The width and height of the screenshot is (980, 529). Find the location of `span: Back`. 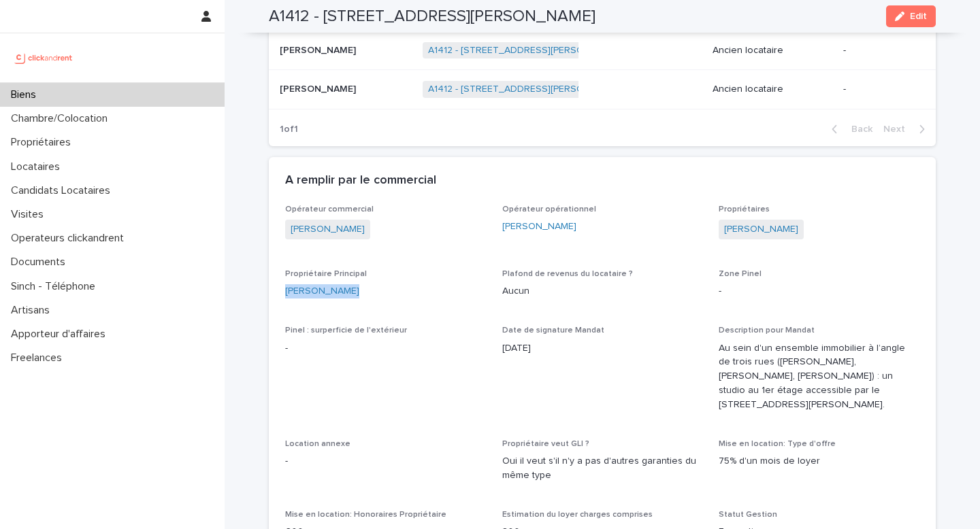

span: Back is located at coordinates (857, 129).